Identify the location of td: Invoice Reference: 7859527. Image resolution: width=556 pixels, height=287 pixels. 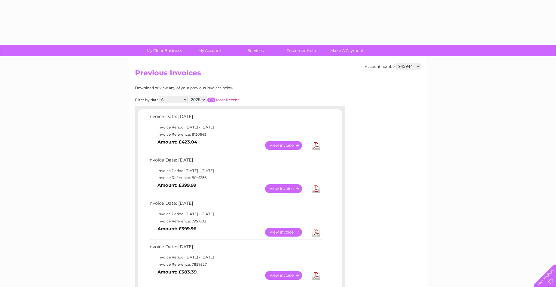
(235, 265).